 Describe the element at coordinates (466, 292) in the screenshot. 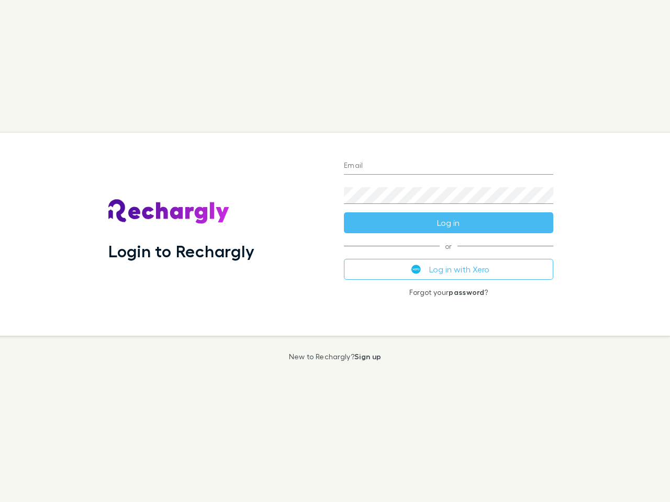

I see `a: password` at that location.